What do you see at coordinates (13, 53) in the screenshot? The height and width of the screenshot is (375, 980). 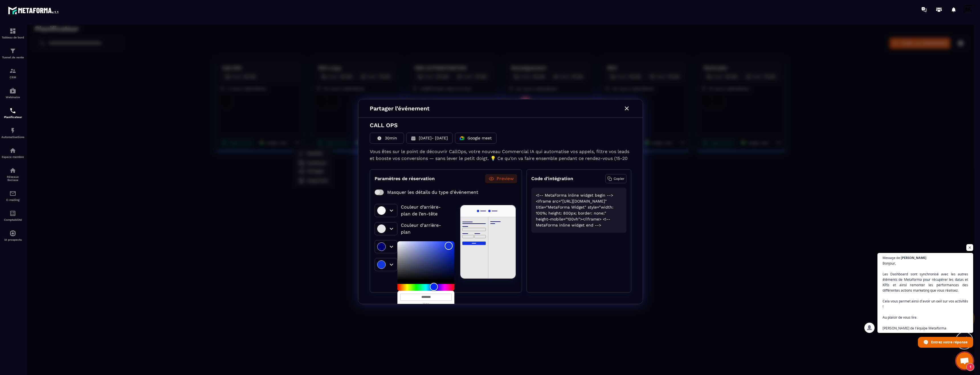 I see `a: formationformationTunnel de vente` at bounding box center [13, 53].